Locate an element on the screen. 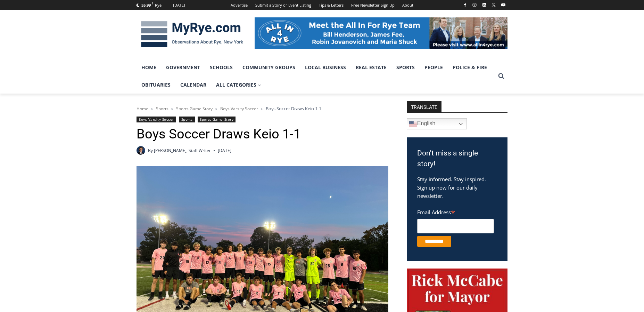 The width and height of the screenshot is (644, 312). span: All Categories is located at coordinates (239, 85).